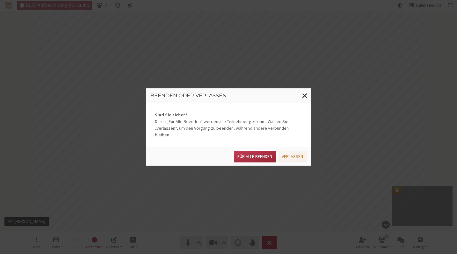 This screenshot has width=457, height=254. What do you see at coordinates (228, 125) in the screenshot?
I see `div: Durch „Für Alle Beenden“ werden alle Teilnehmer getrennt. Wählen Sie „Verlassen“, um den Vorgang ...` at bounding box center [228, 125].